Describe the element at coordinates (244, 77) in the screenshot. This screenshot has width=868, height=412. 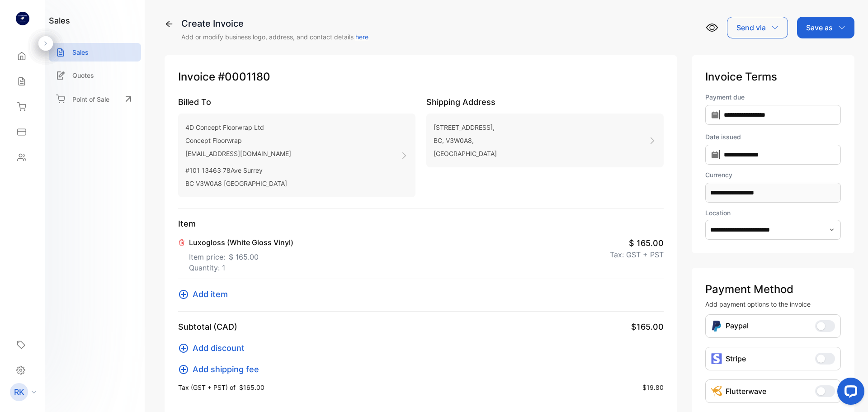
I see `span: #0001180` at that location.